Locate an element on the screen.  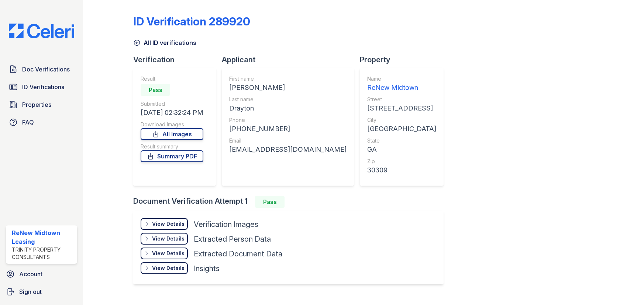
a: ID Verifications is located at coordinates (41, 87).